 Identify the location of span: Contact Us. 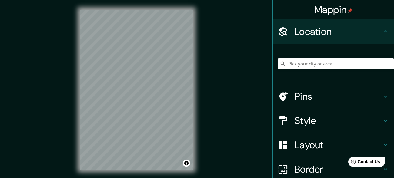
(29, 7).